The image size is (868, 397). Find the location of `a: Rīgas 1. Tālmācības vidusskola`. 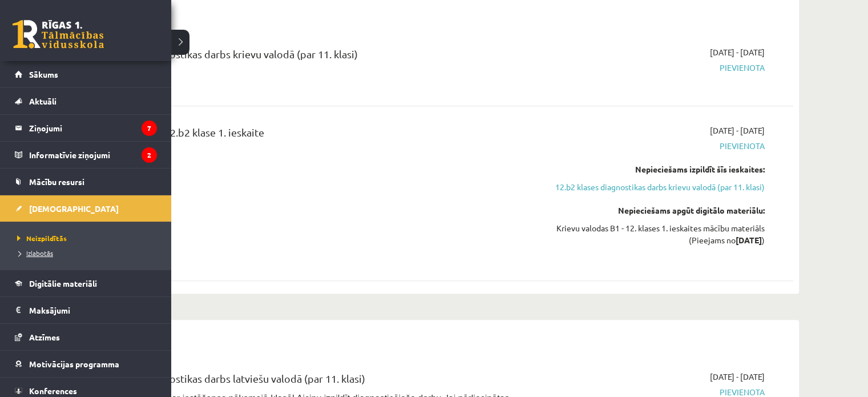

a: Rīgas 1. Tālmācības vidusskola is located at coordinates (58, 34).